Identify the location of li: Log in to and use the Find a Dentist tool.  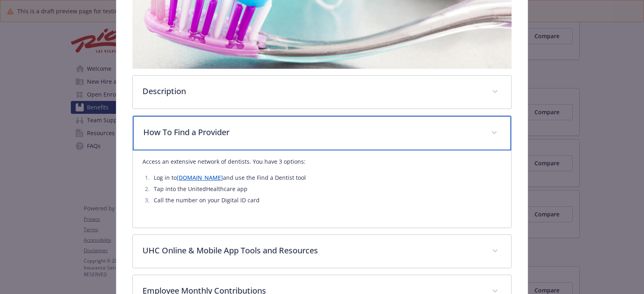
(326, 178).